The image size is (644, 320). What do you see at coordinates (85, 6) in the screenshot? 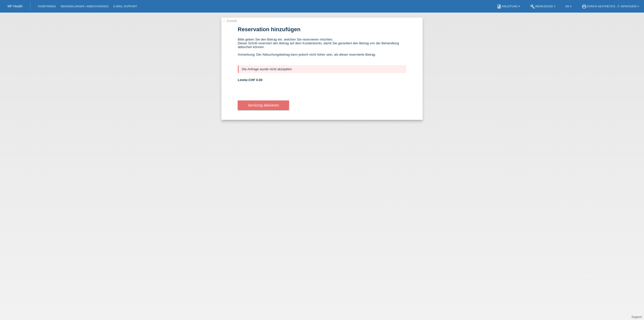
I see `a: Behandlungen / Abbuchungen` at bounding box center [85, 6].